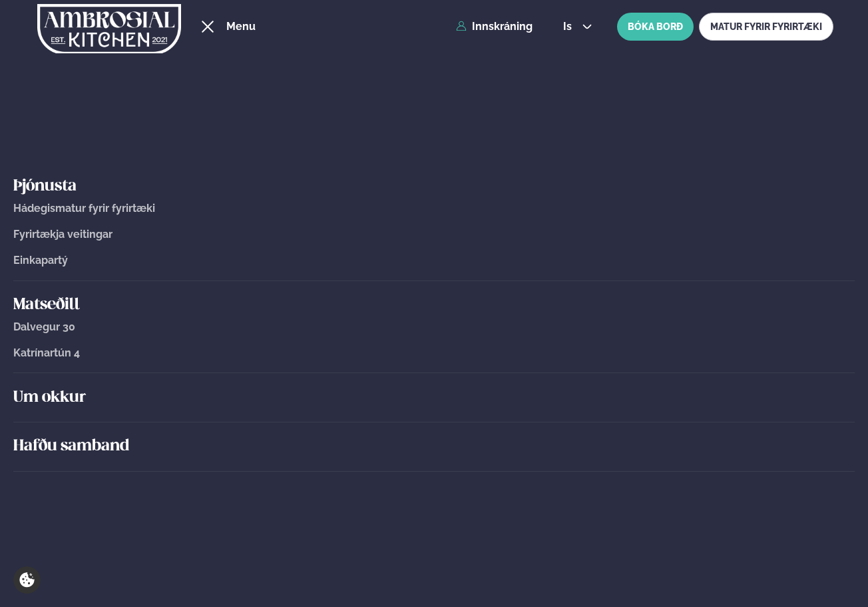  I want to click on a: Fyrirtækja veitingar, so click(434, 235).